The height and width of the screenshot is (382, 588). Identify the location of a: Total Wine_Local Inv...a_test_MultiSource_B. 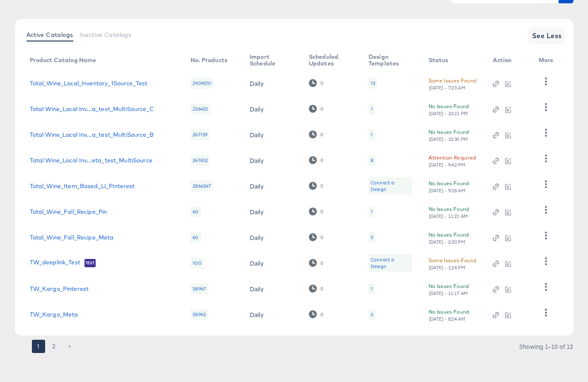
(91, 135).